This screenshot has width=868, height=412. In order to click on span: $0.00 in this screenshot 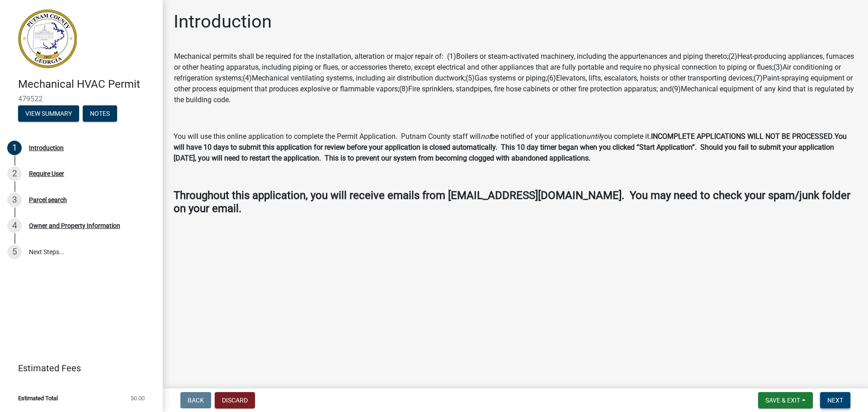, I will do `click(137, 397)`.